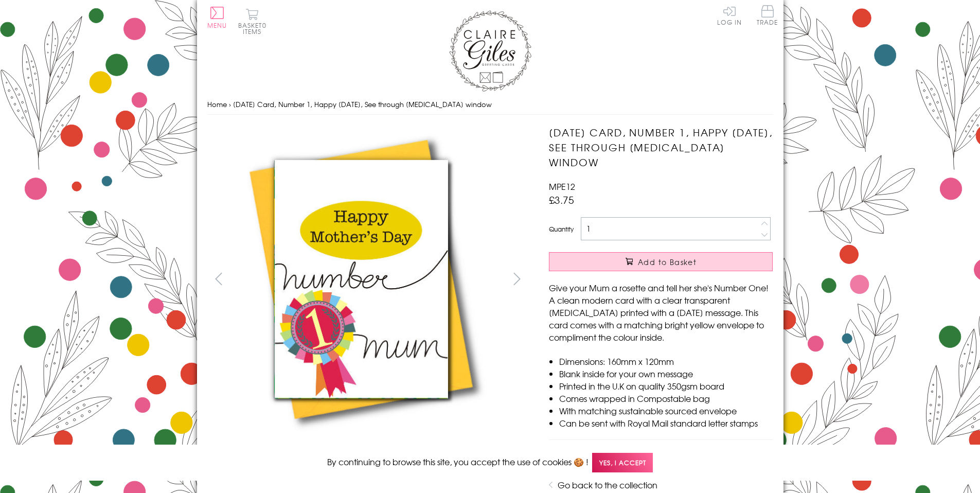  What do you see at coordinates (490, 105) in the screenshot?
I see `nav: breadcrumbs` at bounding box center [490, 105].